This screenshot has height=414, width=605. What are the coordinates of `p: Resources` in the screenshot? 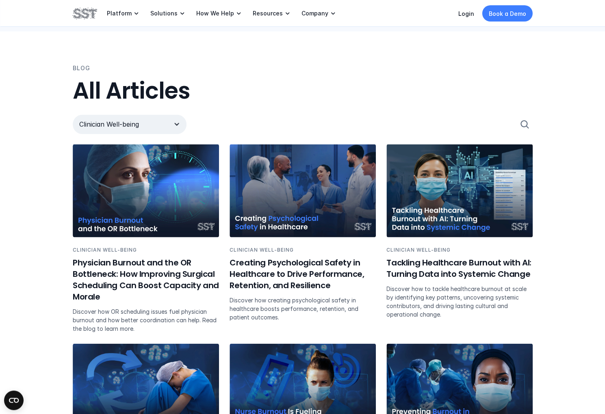 It's located at (268, 13).